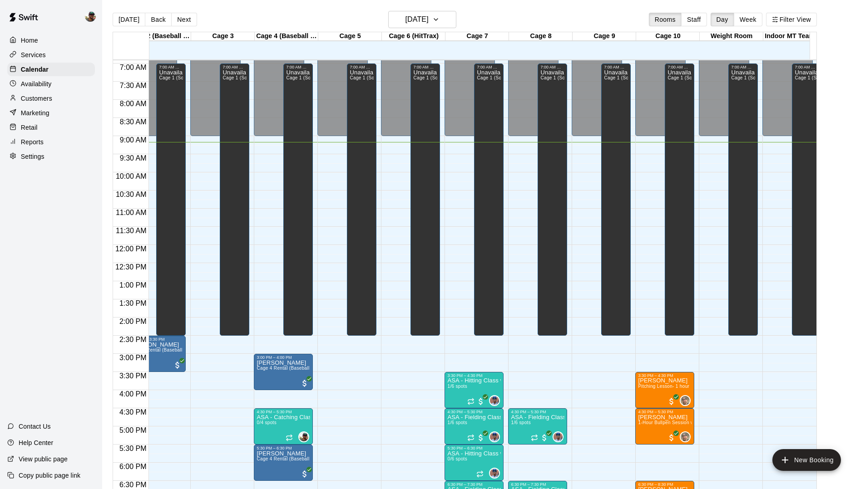  I want to click on span: 6:00 PM, so click(133, 467).